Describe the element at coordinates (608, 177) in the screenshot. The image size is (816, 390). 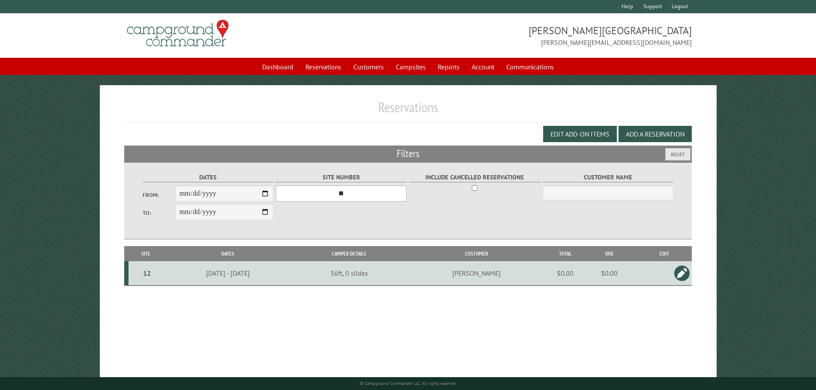
I see `label: Customer Name` at that location.